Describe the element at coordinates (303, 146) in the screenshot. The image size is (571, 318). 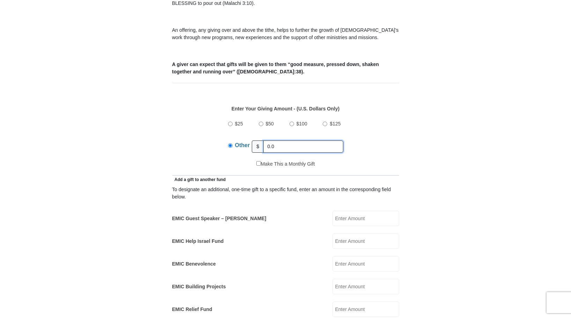
I see `input: Other Amount` at that location.